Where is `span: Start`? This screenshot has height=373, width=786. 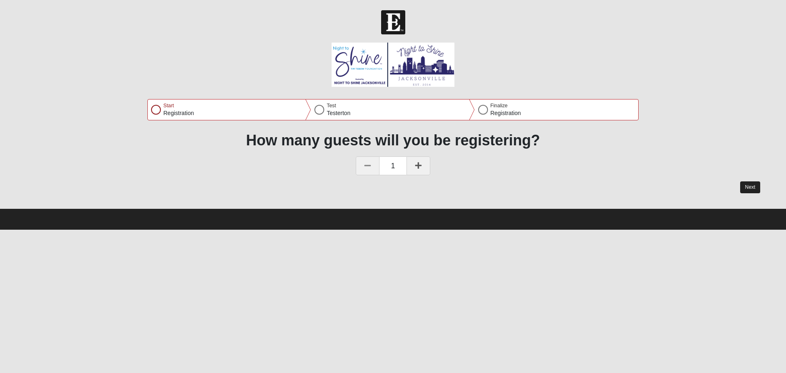
span: Start is located at coordinates (169, 106).